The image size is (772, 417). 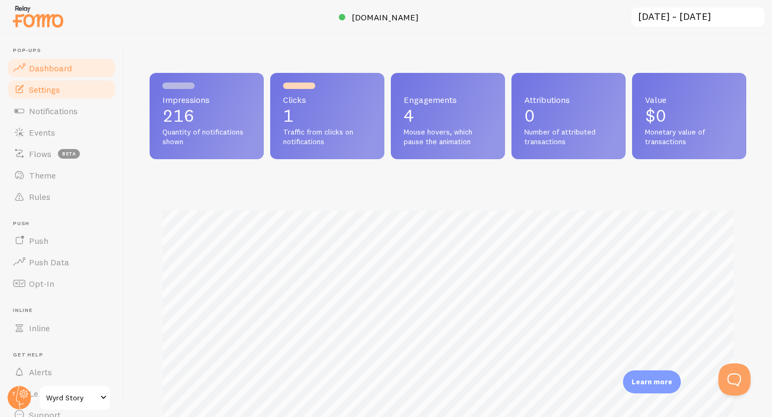 I want to click on span: Rules, so click(x=40, y=197).